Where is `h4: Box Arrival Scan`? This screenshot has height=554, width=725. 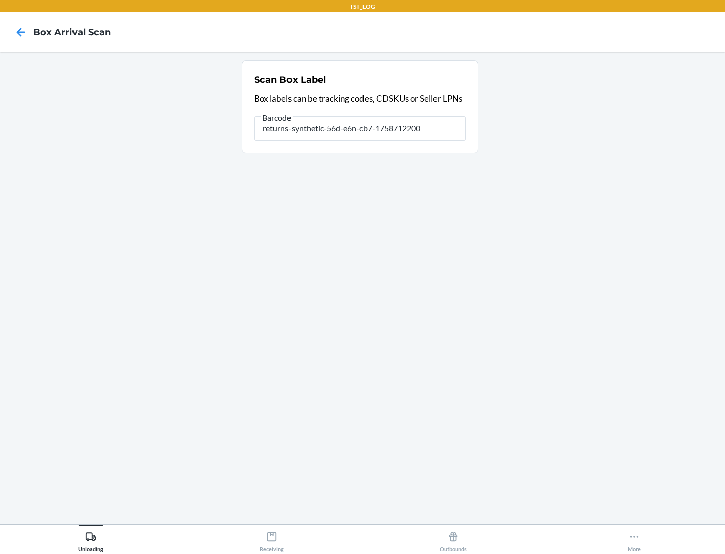 h4: Box Arrival Scan is located at coordinates (72, 32).